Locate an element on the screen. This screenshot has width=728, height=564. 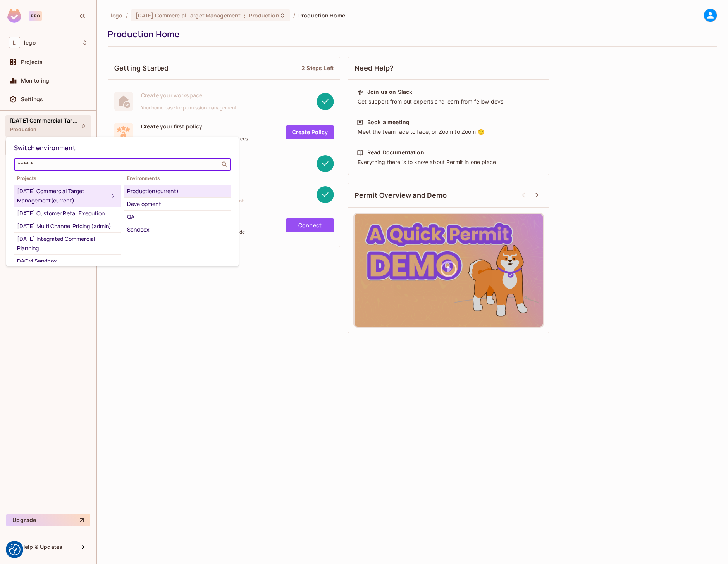
span: Projects is located at coordinates (68, 178).